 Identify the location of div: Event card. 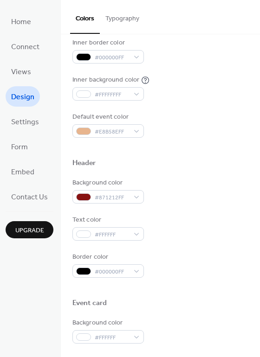
(90, 303).